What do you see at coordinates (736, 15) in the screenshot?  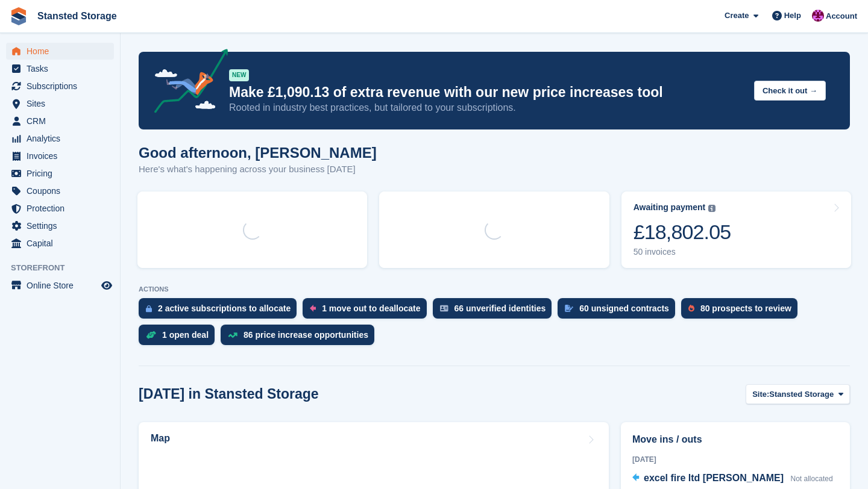 I see `span: Create` at bounding box center [736, 15].